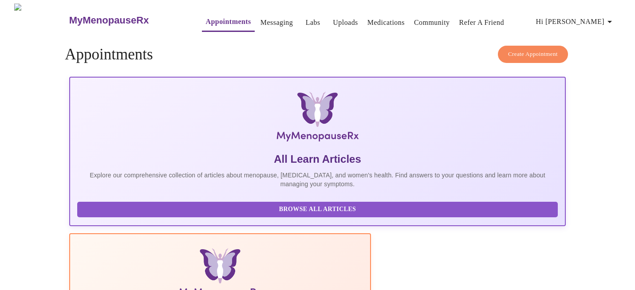  I want to click on button: Medications, so click(386, 23).